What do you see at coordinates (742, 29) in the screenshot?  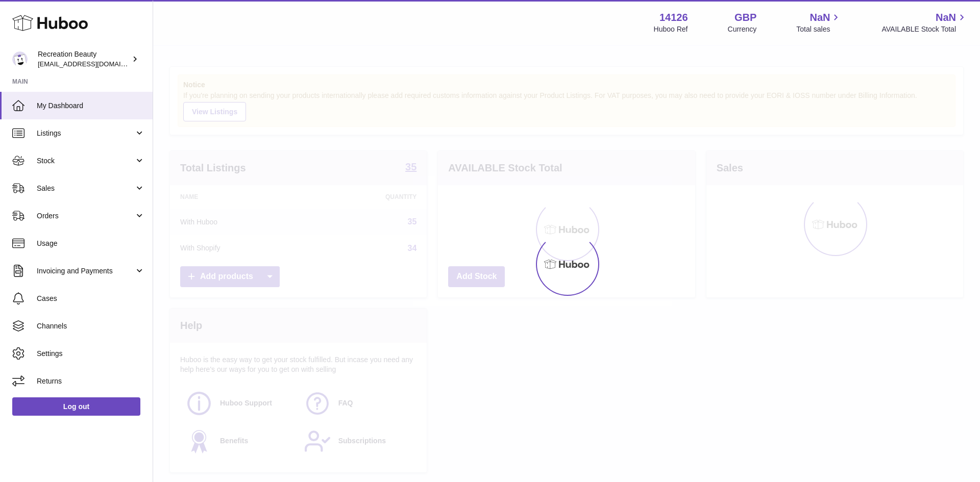 I see `div: Currency` at bounding box center [742, 29].